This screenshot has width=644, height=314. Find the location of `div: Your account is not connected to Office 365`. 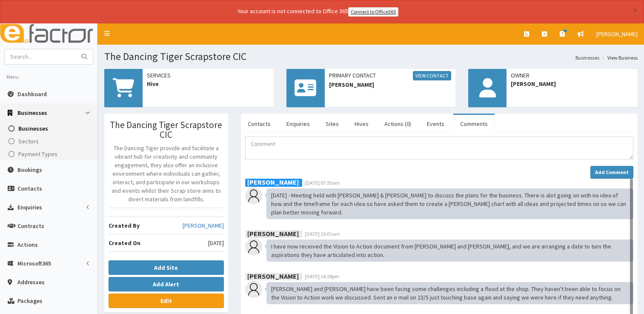

div: Your account is not connected to Office 365 is located at coordinates (318, 12).